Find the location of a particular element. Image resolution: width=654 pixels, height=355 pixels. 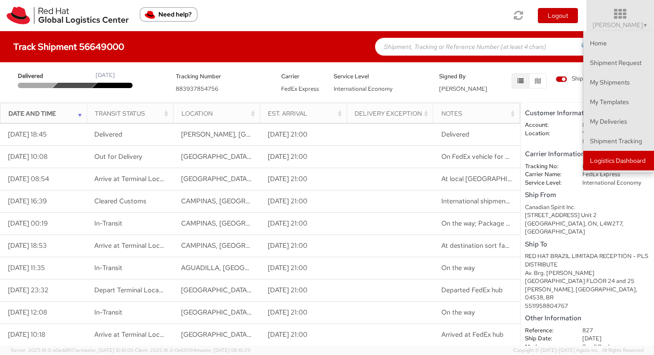

div: Date and Time is located at coordinates (46, 113).